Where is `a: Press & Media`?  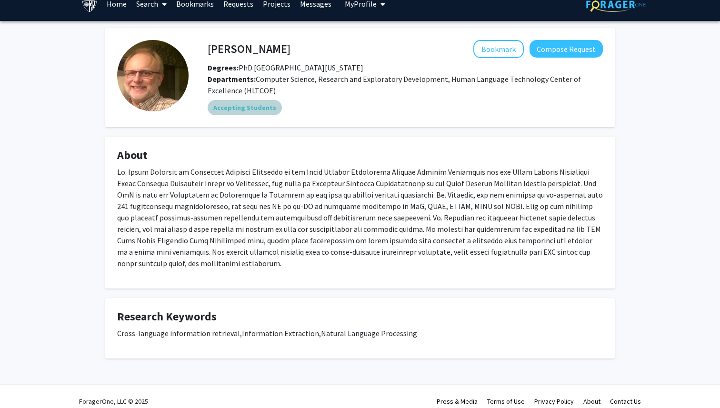 a: Press & Media is located at coordinates (457, 402).